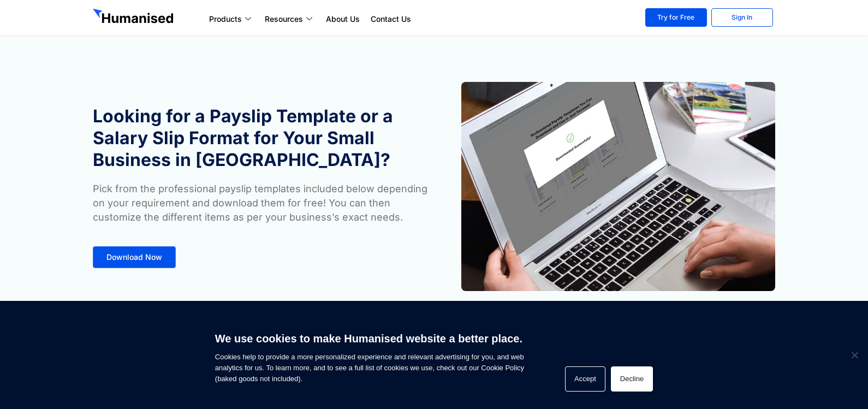 This screenshot has width=868, height=409. I want to click on span: Cookies help to provide a more personalized experience and relevant advertising for you, and web ..., so click(369, 355).